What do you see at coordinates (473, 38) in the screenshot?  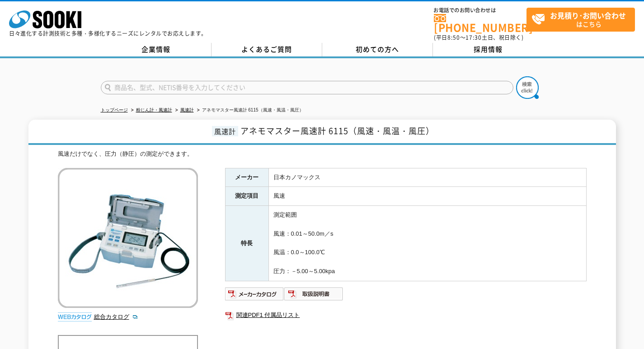 I see `span: 17:30` at bounding box center [473, 38].